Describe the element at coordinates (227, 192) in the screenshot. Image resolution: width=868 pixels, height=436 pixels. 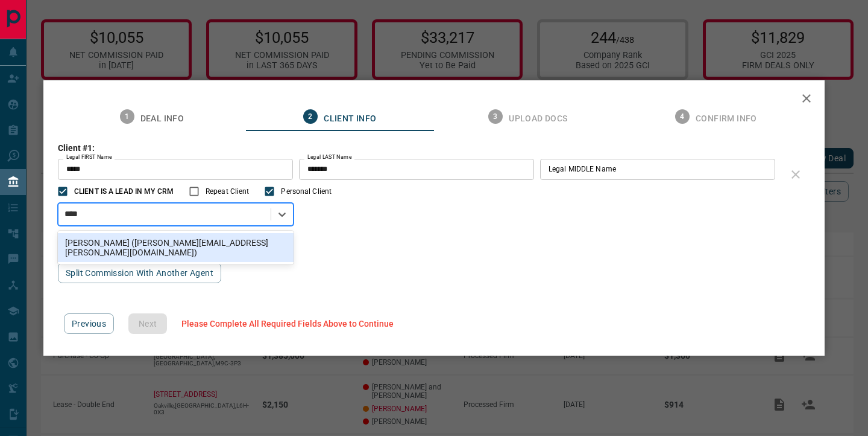
I see `span: Repeat Client` at that location.